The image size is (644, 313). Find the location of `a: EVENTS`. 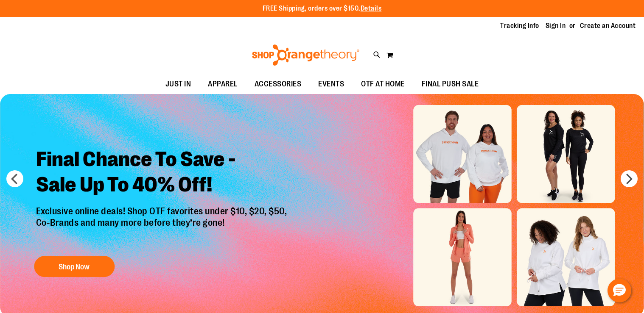

a: EVENTS is located at coordinates (331, 84).